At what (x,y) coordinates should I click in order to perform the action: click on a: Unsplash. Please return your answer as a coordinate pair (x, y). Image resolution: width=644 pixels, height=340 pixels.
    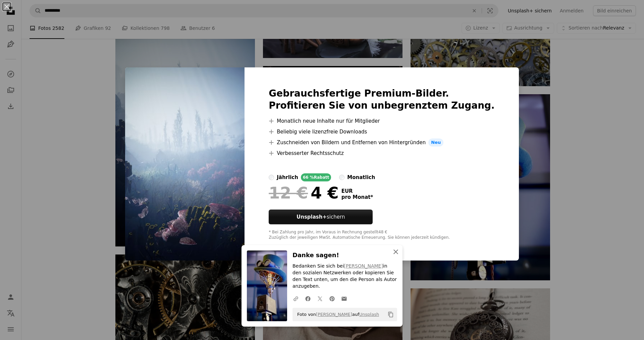
    Looking at the image, I should click on (369, 314).